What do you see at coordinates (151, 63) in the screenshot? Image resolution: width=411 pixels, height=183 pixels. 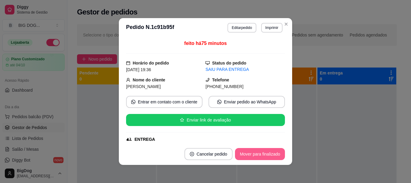 I see `strong: Horário do pedido` at bounding box center [151, 63].